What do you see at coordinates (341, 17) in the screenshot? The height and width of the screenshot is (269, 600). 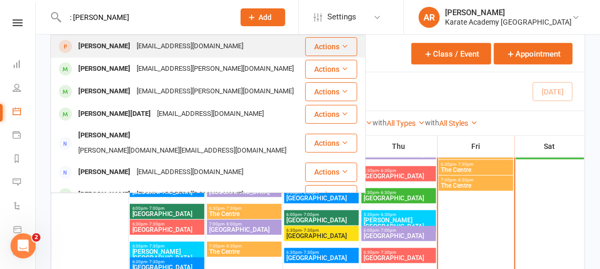 I see `span: Settings` at bounding box center [341, 17].